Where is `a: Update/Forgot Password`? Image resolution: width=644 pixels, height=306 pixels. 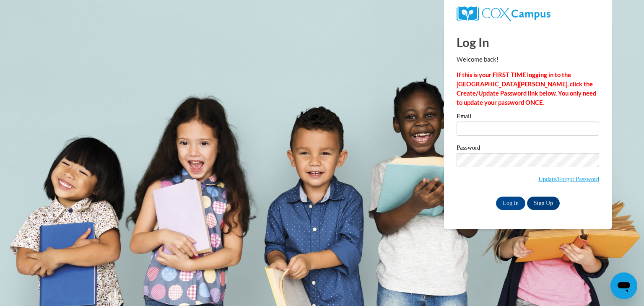
a: Update/Forgot Password is located at coordinates (569, 179).